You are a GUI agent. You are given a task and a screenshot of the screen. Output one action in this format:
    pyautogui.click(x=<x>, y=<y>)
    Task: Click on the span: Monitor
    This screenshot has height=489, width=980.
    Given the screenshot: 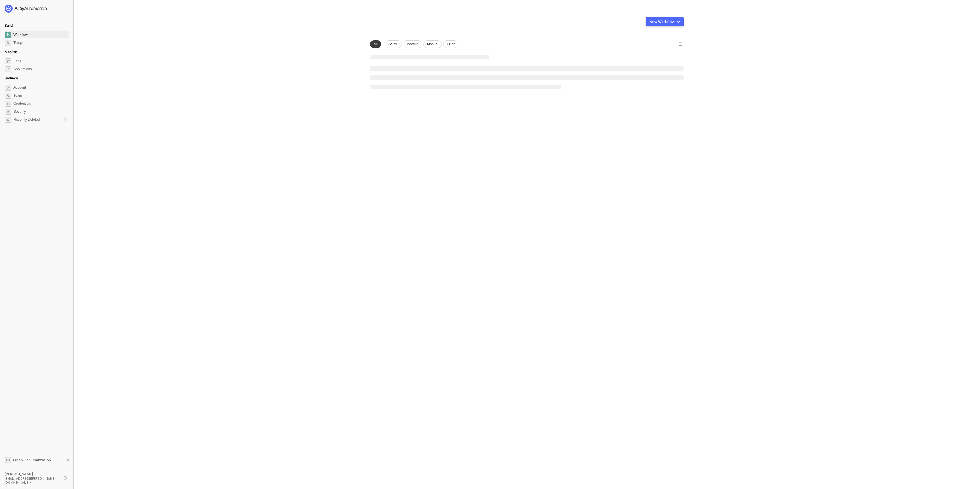 What is the action you would take?
    pyautogui.click(x=11, y=52)
    